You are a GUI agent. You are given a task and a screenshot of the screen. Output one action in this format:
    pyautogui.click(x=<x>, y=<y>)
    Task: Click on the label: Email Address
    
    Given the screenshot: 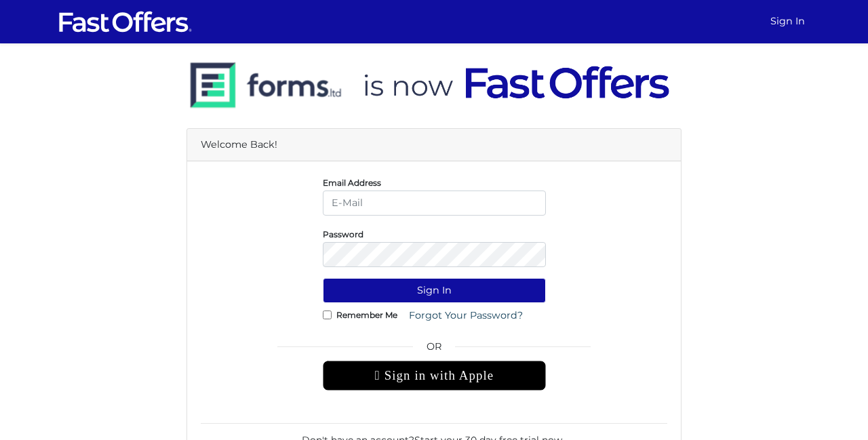 What is the action you would take?
    pyautogui.click(x=352, y=182)
    